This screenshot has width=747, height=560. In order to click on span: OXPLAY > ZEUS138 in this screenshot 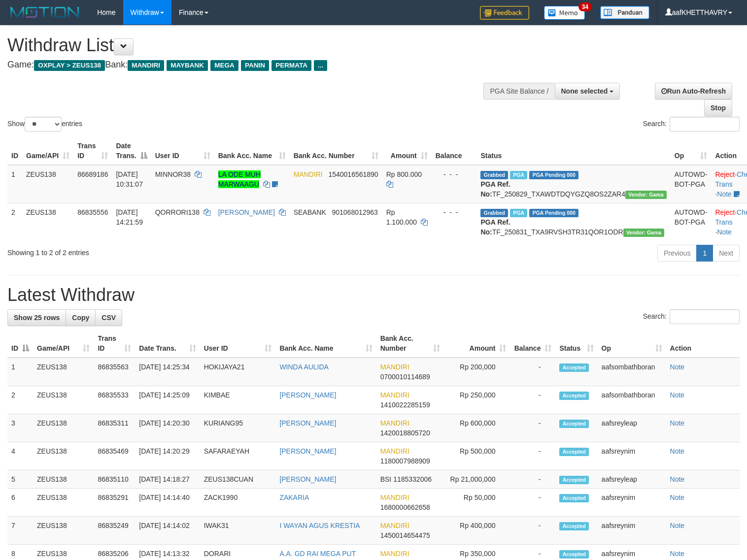, I will do `click(69, 65)`.